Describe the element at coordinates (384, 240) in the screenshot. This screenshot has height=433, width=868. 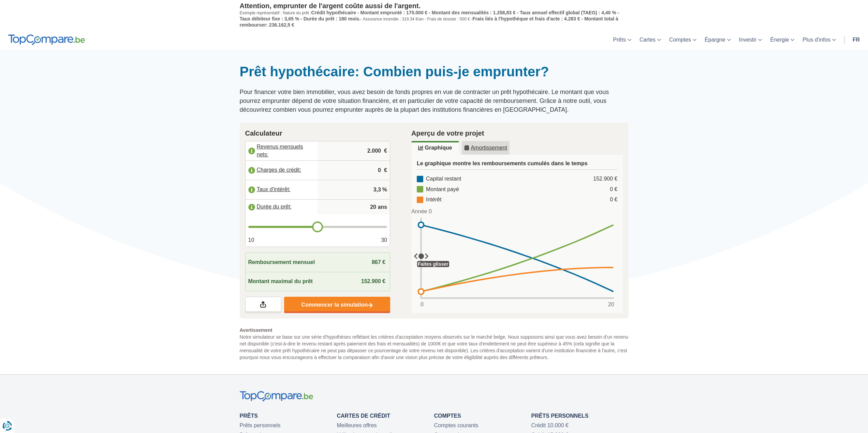
I see `span: 30` at that location.